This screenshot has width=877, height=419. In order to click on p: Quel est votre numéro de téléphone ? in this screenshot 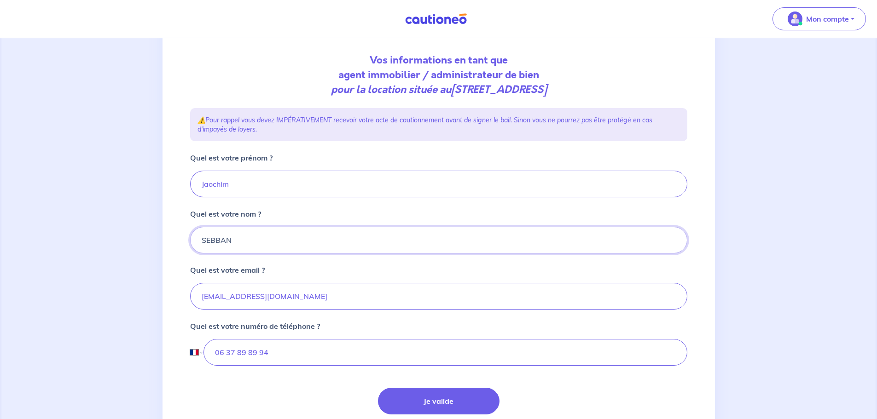, I will do `click(255, 326)`.